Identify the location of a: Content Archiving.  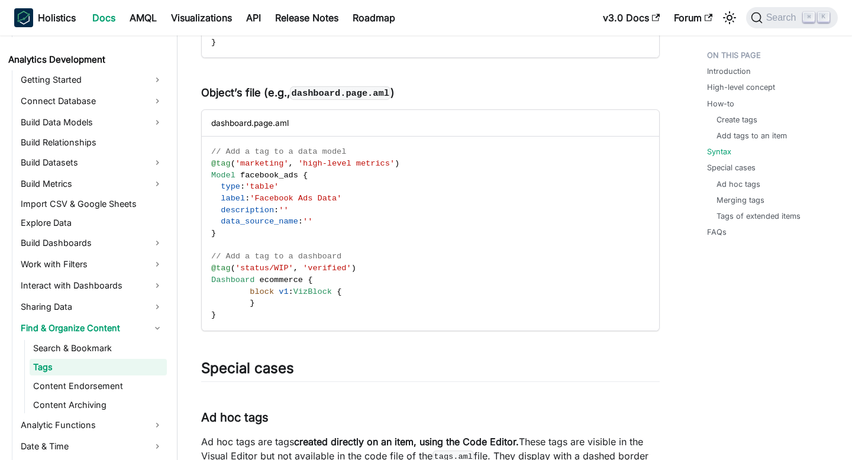
(98, 405).